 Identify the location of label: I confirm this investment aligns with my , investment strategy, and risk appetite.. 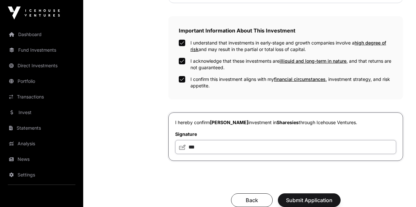
(292, 83).